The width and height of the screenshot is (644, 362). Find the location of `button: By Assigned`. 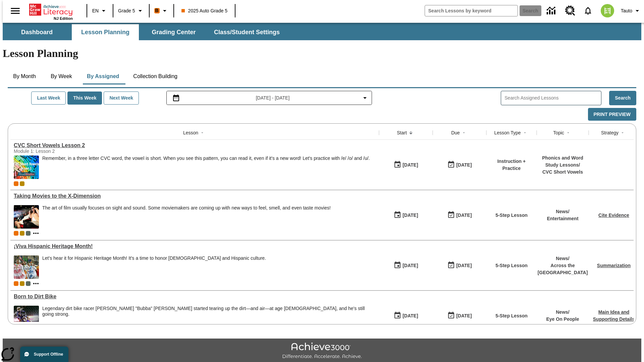

button: By Assigned is located at coordinates (103, 77).